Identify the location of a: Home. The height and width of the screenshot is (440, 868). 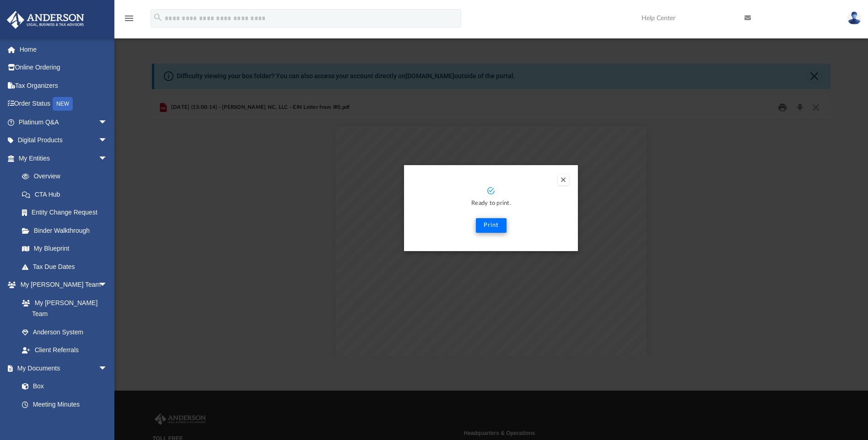
(64, 49).